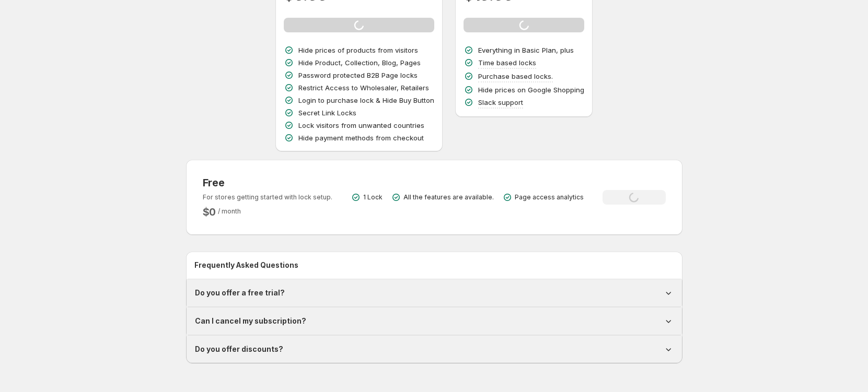 This screenshot has height=392, width=868. What do you see at coordinates (501, 102) in the screenshot?
I see `p: Slack support` at bounding box center [501, 102].